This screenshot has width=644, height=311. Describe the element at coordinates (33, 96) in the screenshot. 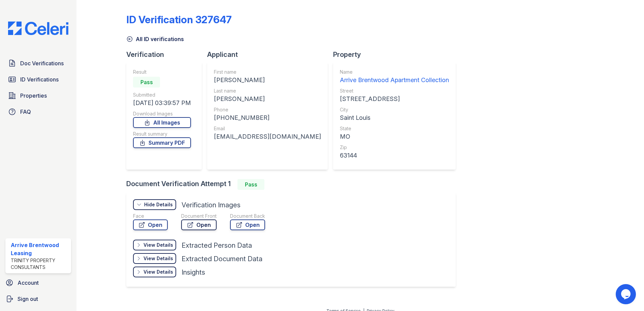

I see `span: Properties` at that location.